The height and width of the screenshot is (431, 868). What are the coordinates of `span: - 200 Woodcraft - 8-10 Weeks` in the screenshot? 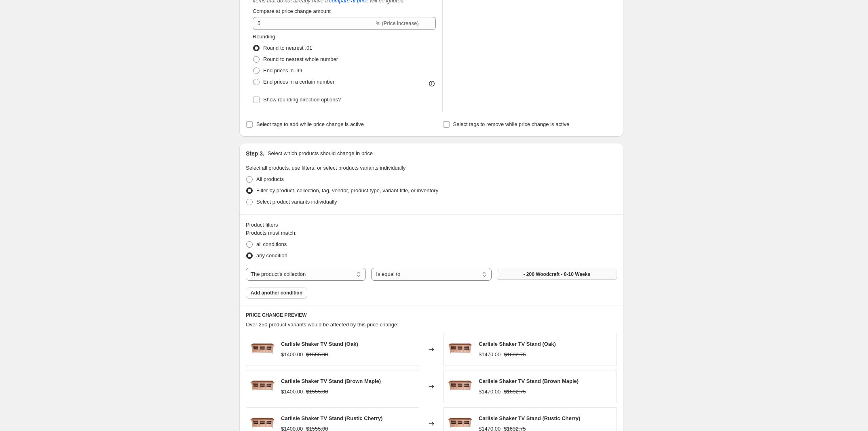 It's located at (556, 274).